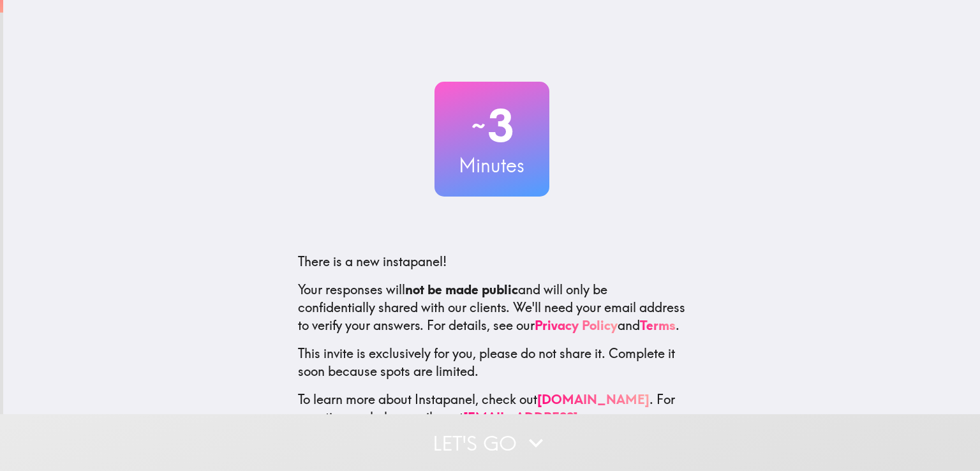  I want to click on h2: 3, so click(492, 126).